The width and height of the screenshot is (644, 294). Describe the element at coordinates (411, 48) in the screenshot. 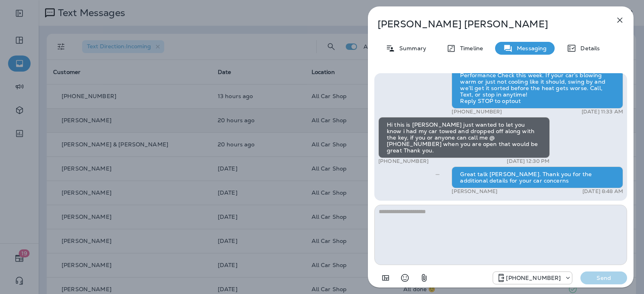

I see `p: Summary` at that location.